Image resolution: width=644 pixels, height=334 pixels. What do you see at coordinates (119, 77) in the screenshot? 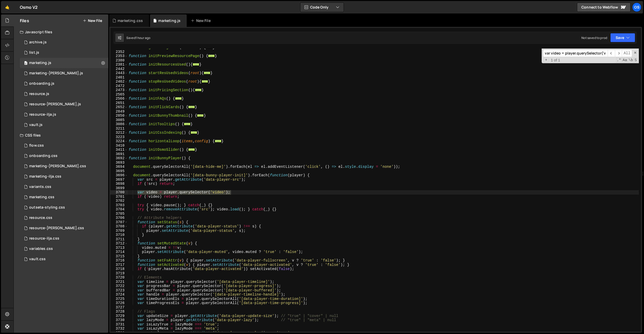
I see `div: 2461` at bounding box center [119, 77].